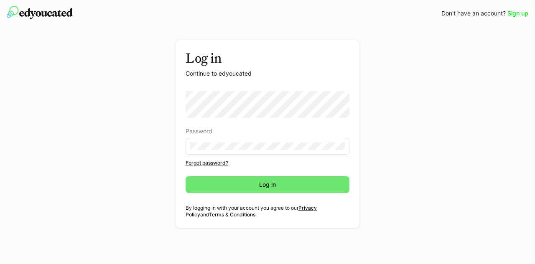  Describe the element at coordinates (268, 212) in the screenshot. I see `p: By logging in with your account you agree to our and .` at that location.